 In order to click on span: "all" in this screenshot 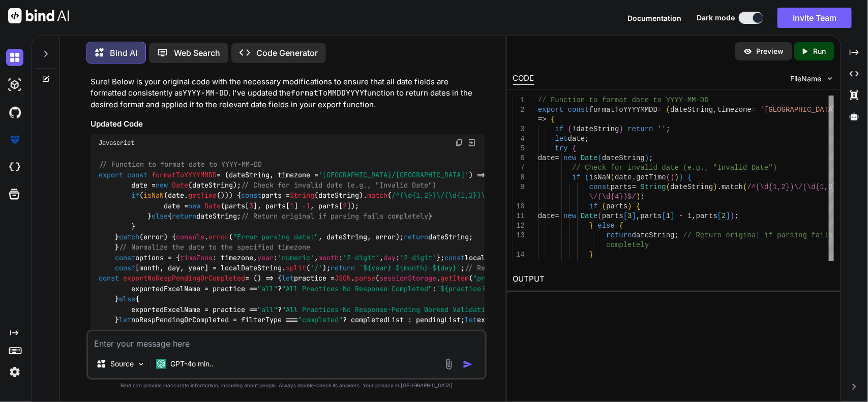, I will do `click(268, 310)`.